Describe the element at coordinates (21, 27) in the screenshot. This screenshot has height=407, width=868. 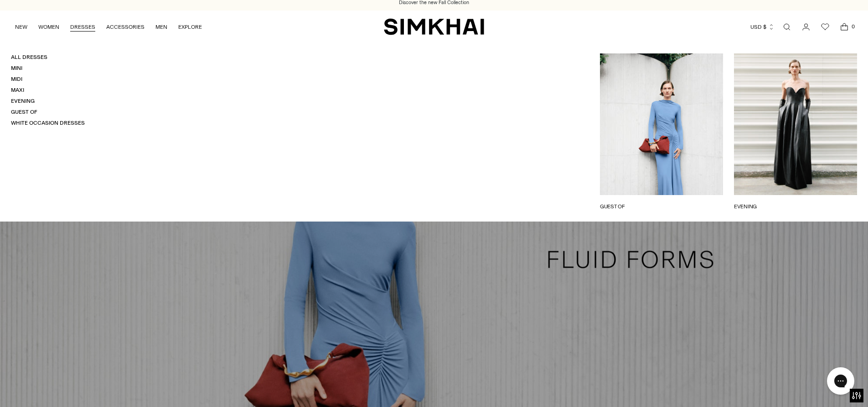
I see `a: NEW` at that location.